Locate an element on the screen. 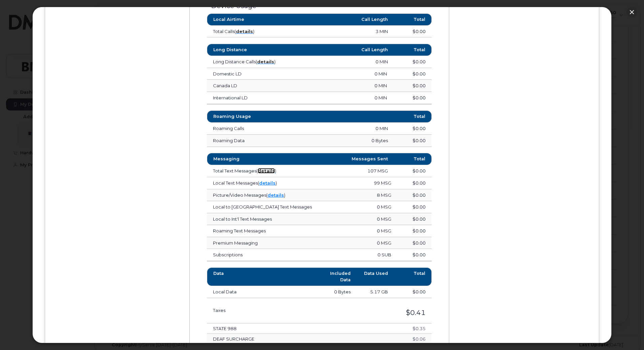 The width and height of the screenshot is (644, 350). td: Local Text Messages is located at coordinates (282, 183).